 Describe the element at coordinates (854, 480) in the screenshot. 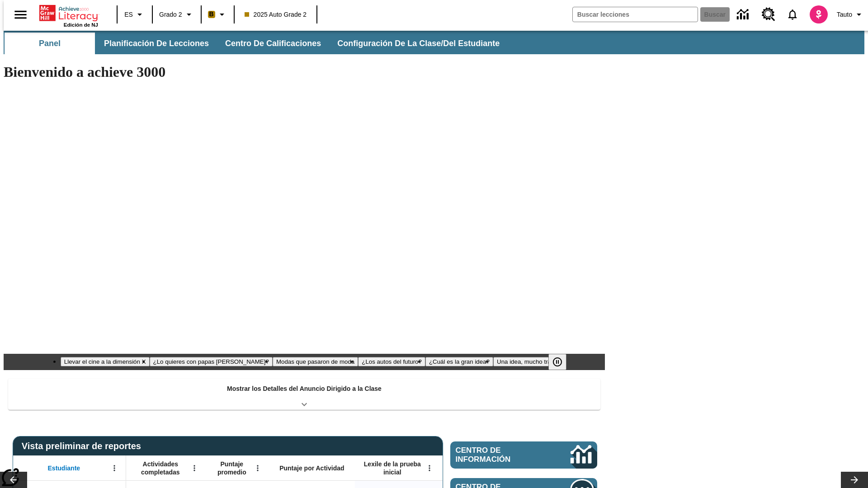

I see `button: Carrusel de lecciones, seguir` at that location.